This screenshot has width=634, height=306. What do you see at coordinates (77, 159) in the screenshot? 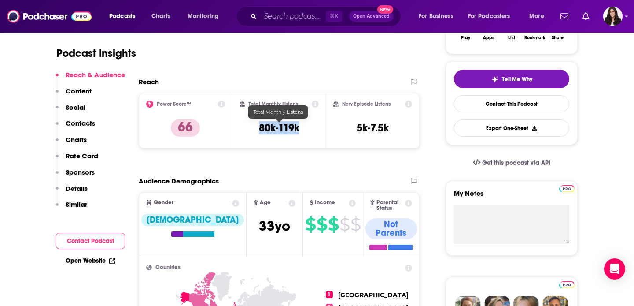
I see `button: Rate Card` at bounding box center [77, 159].